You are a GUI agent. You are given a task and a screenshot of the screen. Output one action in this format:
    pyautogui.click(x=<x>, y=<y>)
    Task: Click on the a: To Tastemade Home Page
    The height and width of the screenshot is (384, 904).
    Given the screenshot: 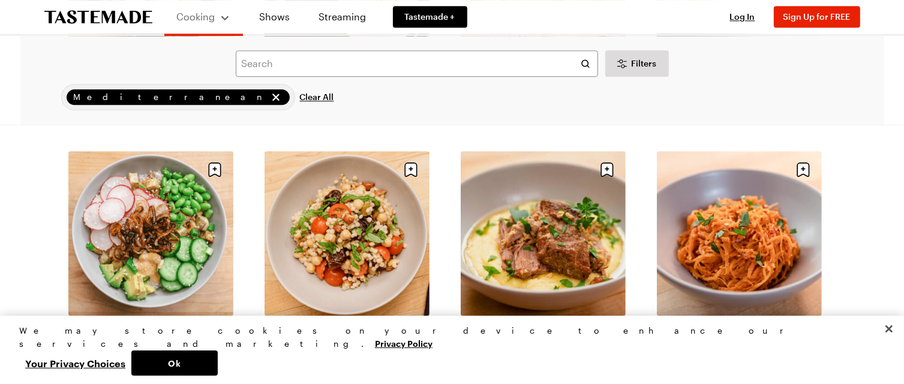 What is the action you would take?
    pyautogui.click(x=98, y=17)
    